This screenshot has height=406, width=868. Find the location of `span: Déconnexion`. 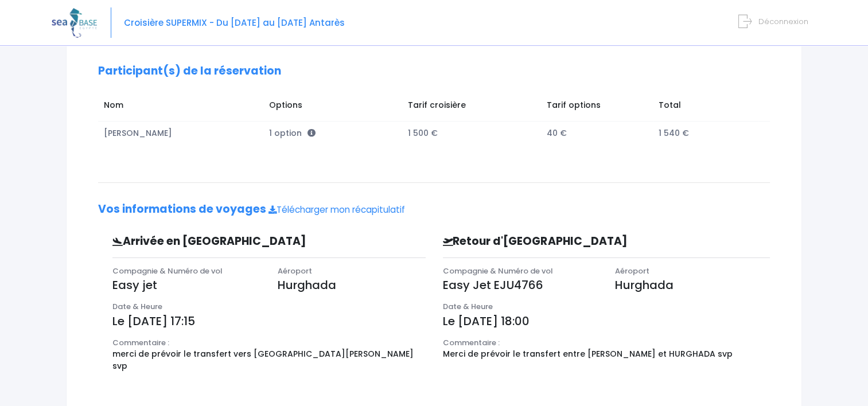

span: Déconnexion is located at coordinates (783, 22).